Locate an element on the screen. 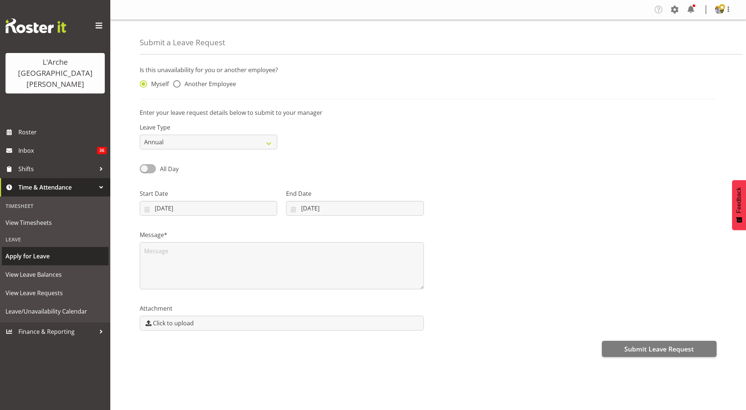 This screenshot has width=746, height=410. a: Apply for Leave is located at coordinates (55, 256).